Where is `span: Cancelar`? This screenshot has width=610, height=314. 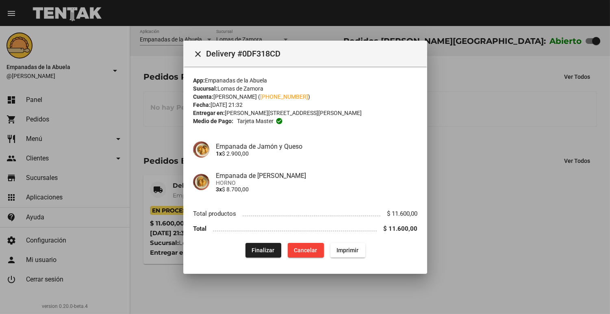 span: Cancelar is located at coordinates (305, 250).